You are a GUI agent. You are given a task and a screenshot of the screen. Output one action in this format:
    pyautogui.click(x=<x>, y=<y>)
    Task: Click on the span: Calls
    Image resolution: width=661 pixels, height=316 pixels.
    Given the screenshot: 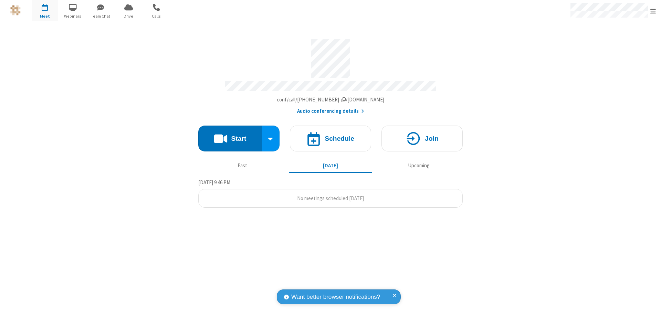 What is the action you would take?
    pyautogui.click(x=156, y=16)
    